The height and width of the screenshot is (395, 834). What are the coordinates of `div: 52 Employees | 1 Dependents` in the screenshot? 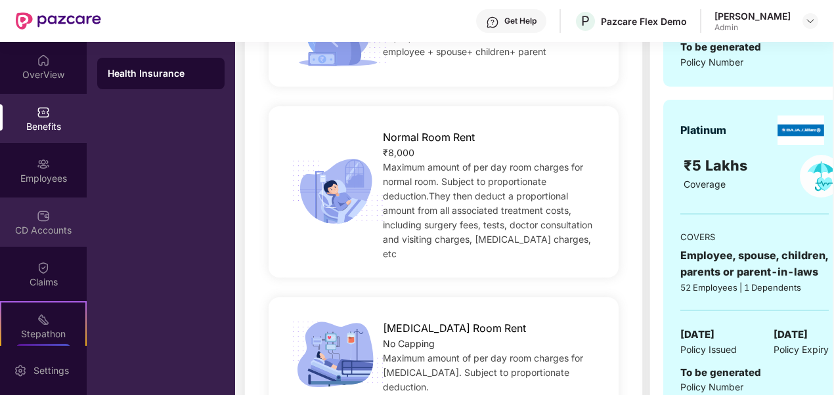 It's located at (755, 288).